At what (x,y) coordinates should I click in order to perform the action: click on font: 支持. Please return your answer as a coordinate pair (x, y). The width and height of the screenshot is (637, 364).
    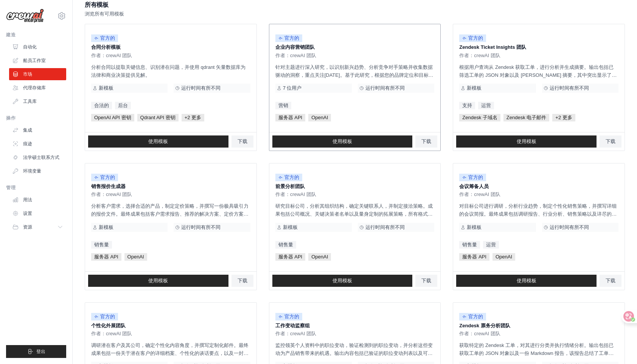
    Looking at the image, I should click on (467, 105).